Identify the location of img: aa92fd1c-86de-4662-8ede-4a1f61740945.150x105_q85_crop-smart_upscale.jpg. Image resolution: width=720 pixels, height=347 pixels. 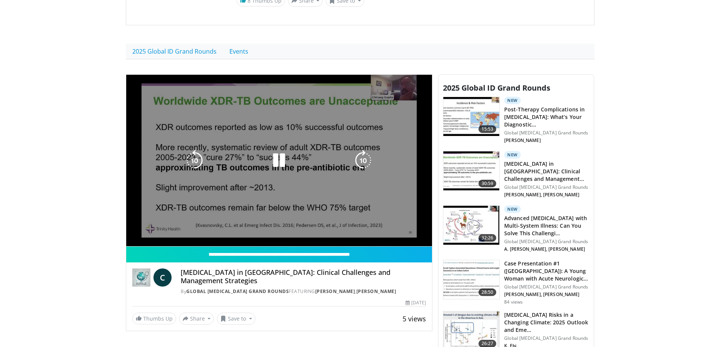
(471, 117).